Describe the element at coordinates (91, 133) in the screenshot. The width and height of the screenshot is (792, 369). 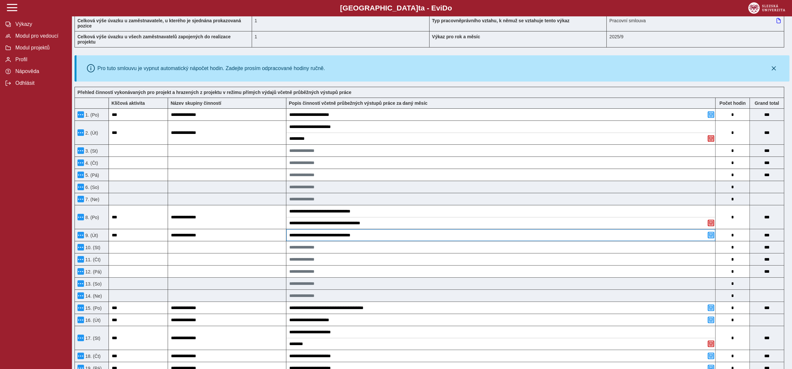
I see `span: 2. (Út)` at that location.